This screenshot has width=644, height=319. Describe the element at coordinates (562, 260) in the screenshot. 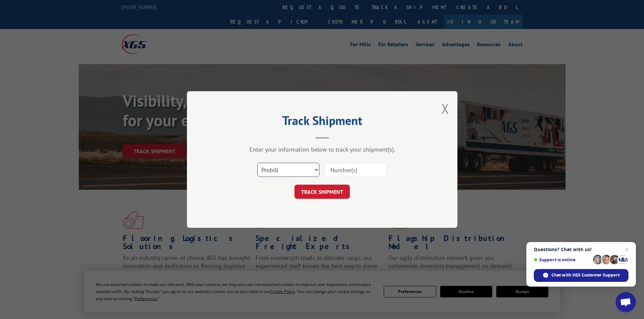

I see `span: Support is online` at that location.